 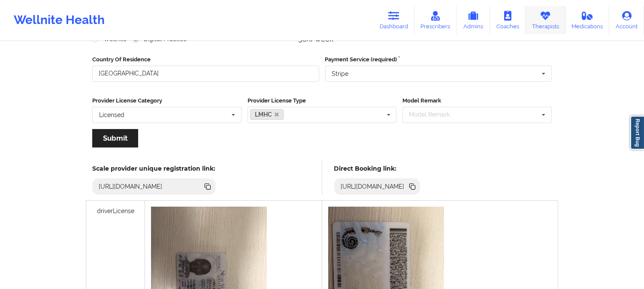 I want to click on a: Therapists, so click(x=545, y=20).